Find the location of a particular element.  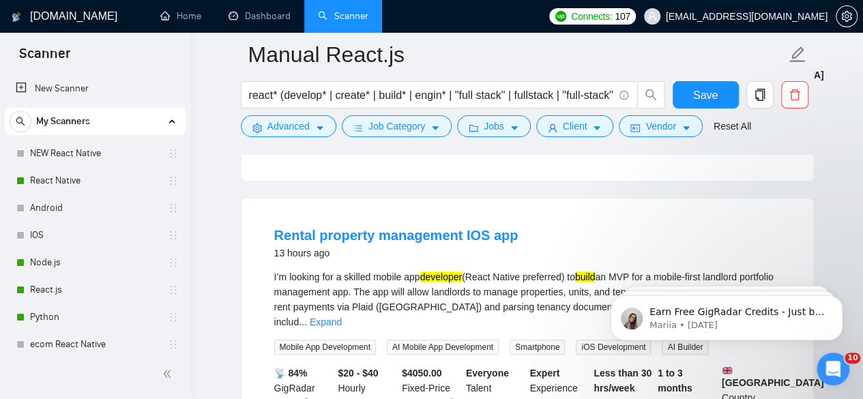

button: copy is located at coordinates (760, 95).